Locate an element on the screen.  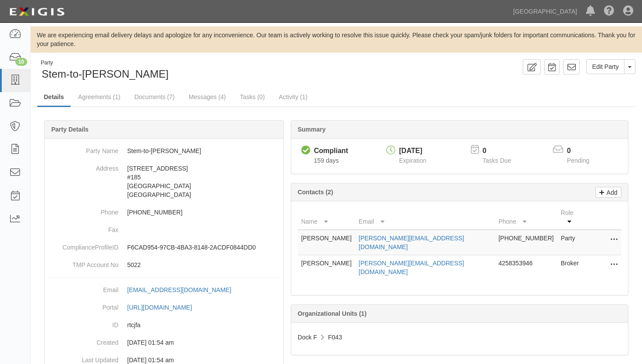
th: Name is located at coordinates (326, 217).